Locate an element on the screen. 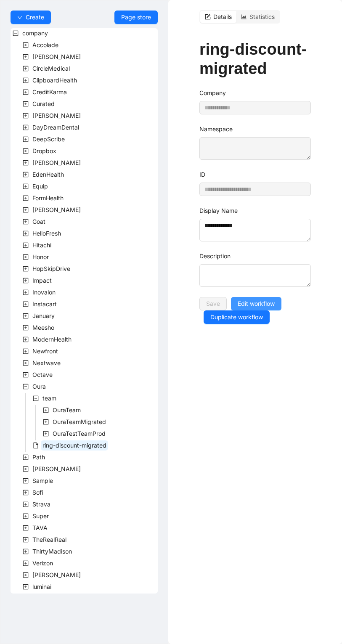  span: Goat is located at coordinates (39, 221).